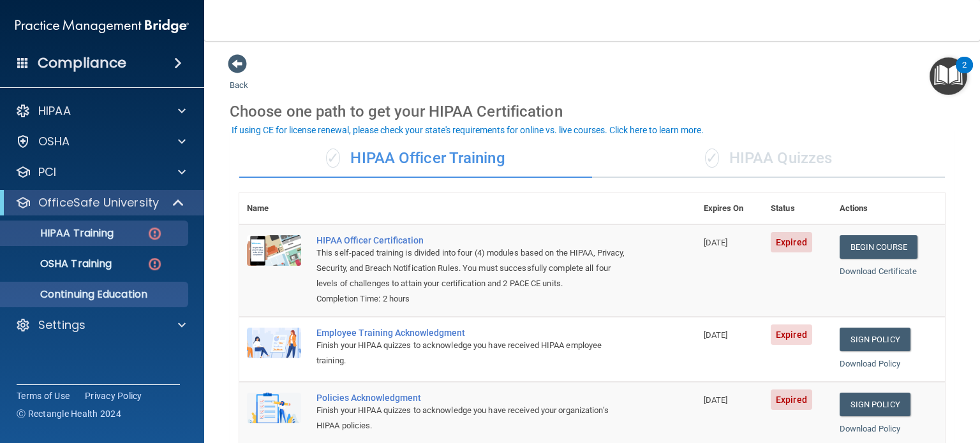 The image size is (980, 443). What do you see at coordinates (468, 130) in the screenshot?
I see `button: If using CE for license renewal, please check your state's requirements for online vs. live cours...` at bounding box center [468, 130].